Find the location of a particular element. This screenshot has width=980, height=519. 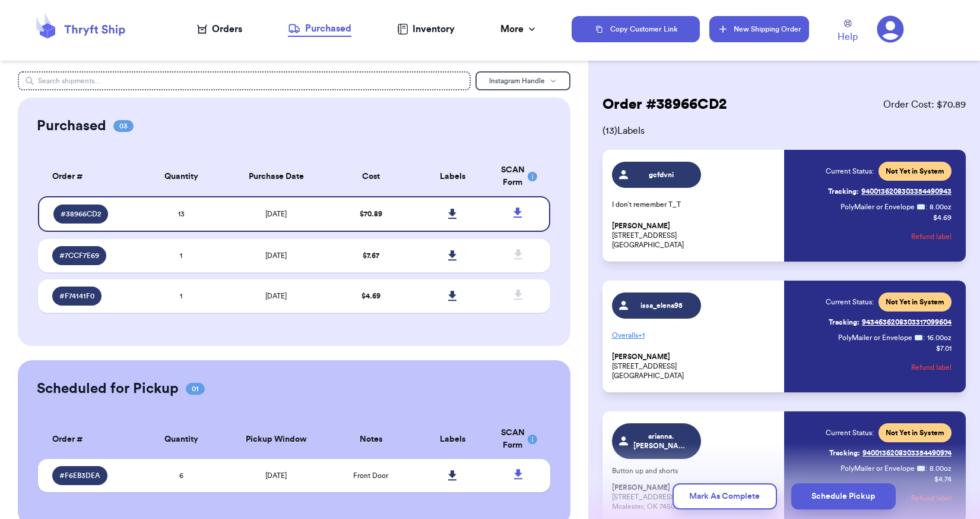

span: $ 4.69 is located at coordinates (371, 296).